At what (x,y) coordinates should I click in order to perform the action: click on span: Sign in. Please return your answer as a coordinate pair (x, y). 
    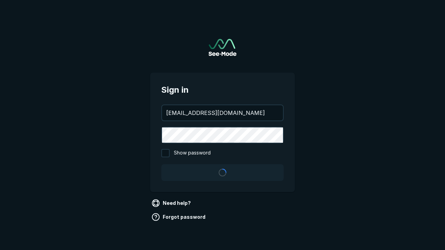
    Looking at the image, I should click on (222, 90).